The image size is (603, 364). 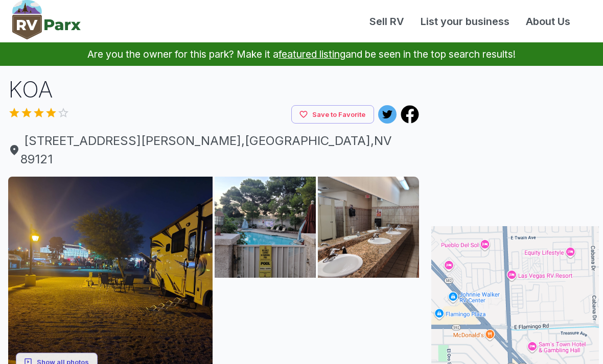 I want to click on img: AAcXr8rtZYT63tt-16fWiDUukFPuhR7CBZHAiJc3-KwlvkqvTYHBa4ilD2cqpnvBMNEwf9KxPIIryQ0NI5FrhznWj3SPZLgjK..., so click(x=265, y=227).